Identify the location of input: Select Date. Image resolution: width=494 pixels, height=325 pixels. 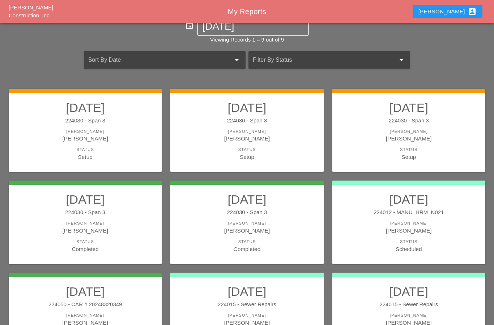
(253, 27).